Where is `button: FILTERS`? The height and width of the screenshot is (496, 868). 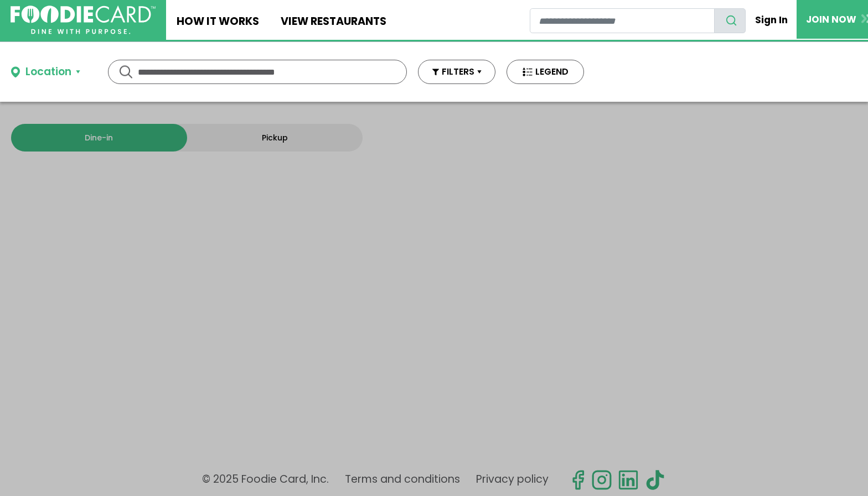
button: FILTERS is located at coordinates (457, 72).